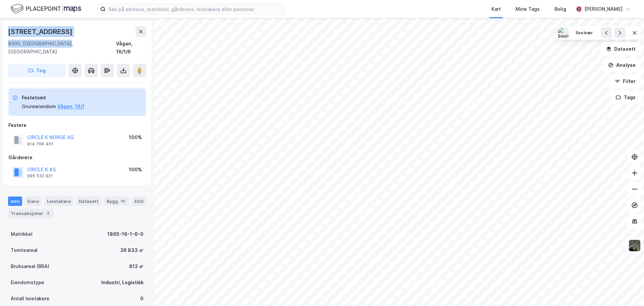 The height and width of the screenshot is (306, 644). Describe the element at coordinates (48, 214) in the screenshot. I see `div: 3` at that location.